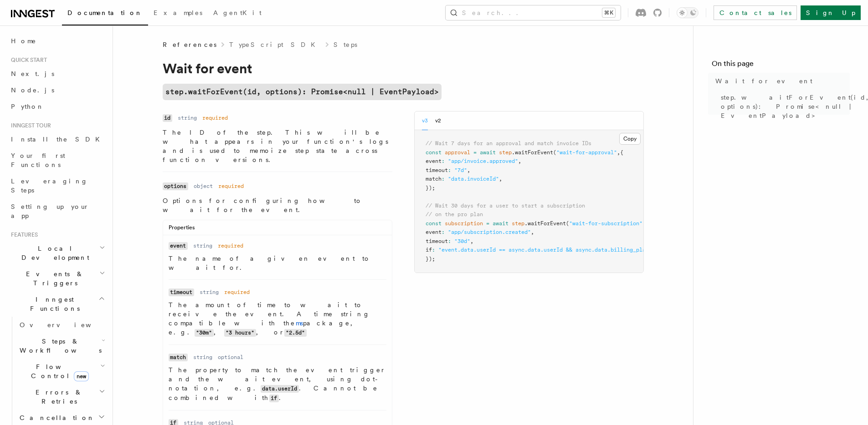 The image size is (868, 425). I want to click on span: Events & Triggers, so click(53, 279).